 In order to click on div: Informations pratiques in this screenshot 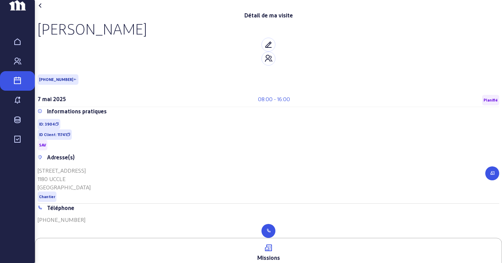, I will do `click(77, 111)`.